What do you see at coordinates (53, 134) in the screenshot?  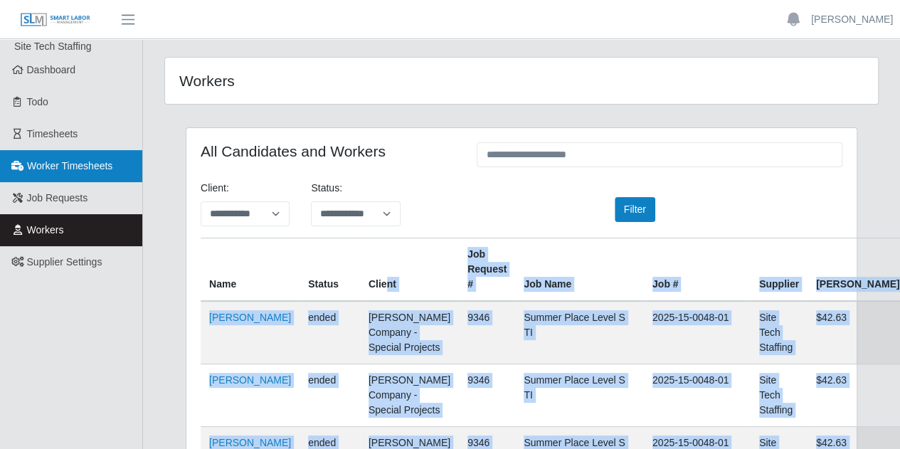 I see `span: Timesheets` at bounding box center [53, 134].